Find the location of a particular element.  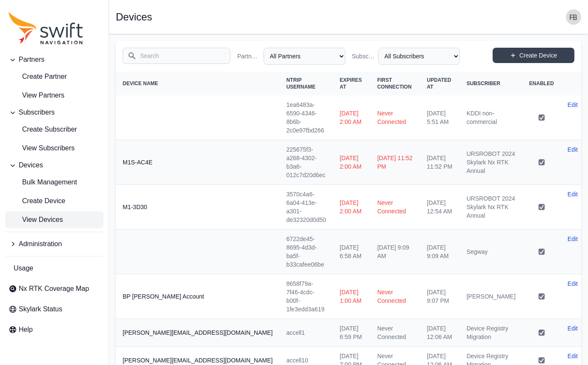

span: View Subscribers is located at coordinates (41, 148).